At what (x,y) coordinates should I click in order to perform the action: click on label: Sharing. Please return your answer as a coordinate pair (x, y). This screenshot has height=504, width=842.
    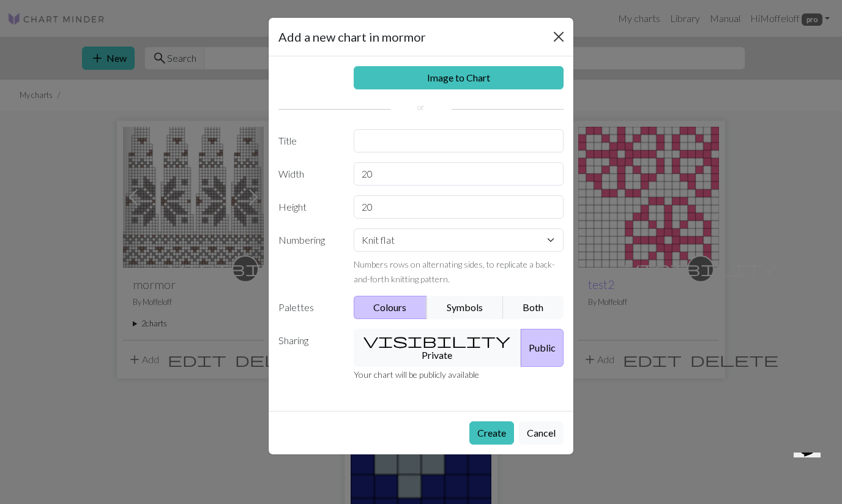
    Looking at the image, I should click on (308, 347).